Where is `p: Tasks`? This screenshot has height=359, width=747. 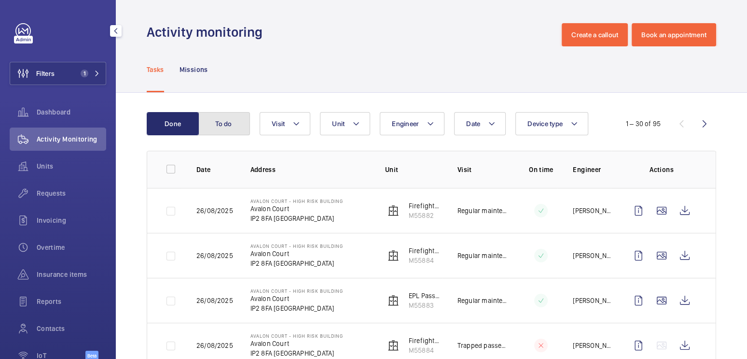
p: Tasks is located at coordinates (155, 70).